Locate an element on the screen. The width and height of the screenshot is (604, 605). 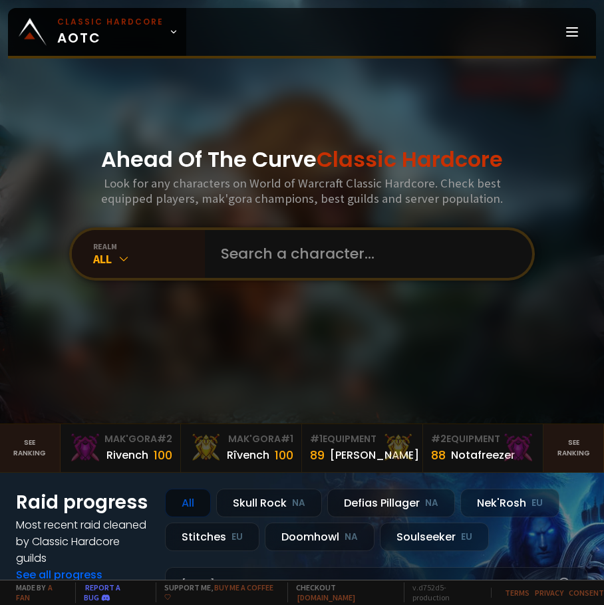
span: v. d752d5 - production is located at coordinates (443, 593).